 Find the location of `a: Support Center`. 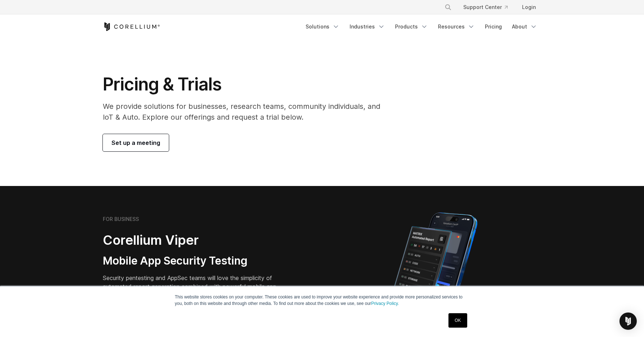

a: Support Center is located at coordinates (485, 7).